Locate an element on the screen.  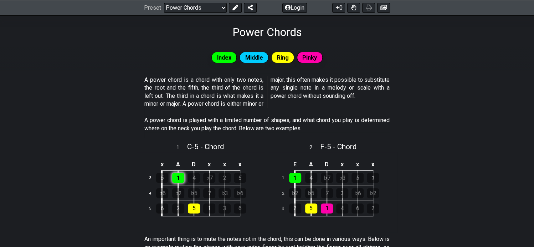
span: Preset is located at coordinates (153, 8).